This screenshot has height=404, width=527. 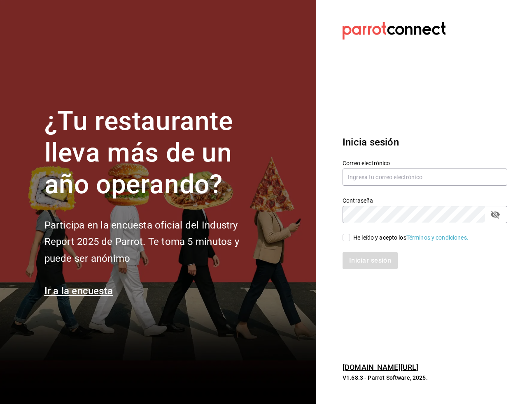 What do you see at coordinates (79, 291) in the screenshot?
I see `a: Ir a la encuesta` at bounding box center [79, 291].